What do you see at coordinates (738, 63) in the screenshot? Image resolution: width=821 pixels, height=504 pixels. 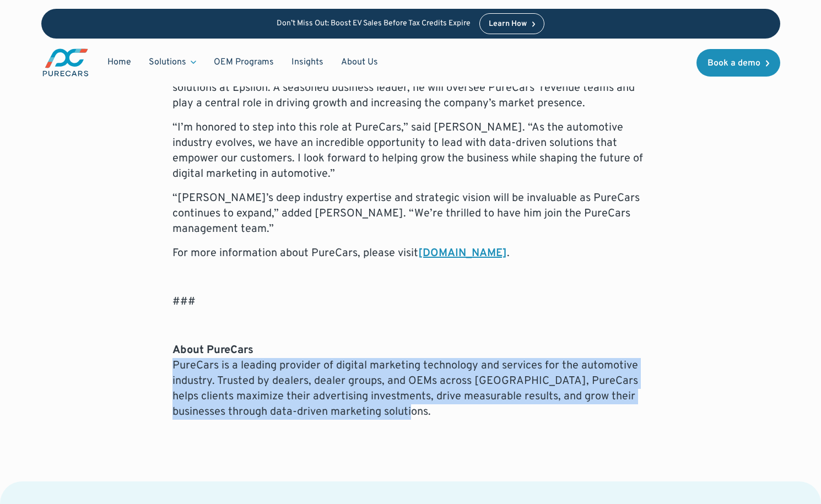 I see `a: Book a demo` at bounding box center [738, 63].